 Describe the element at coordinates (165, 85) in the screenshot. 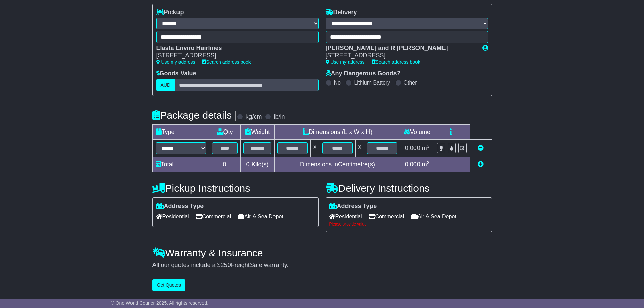

I see `label: AUD` at that location.